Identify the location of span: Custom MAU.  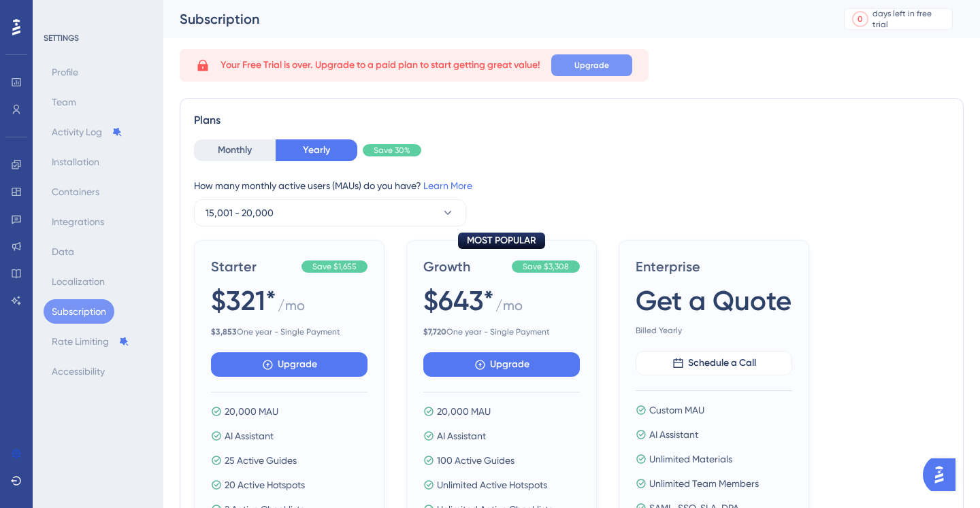
(676, 410).